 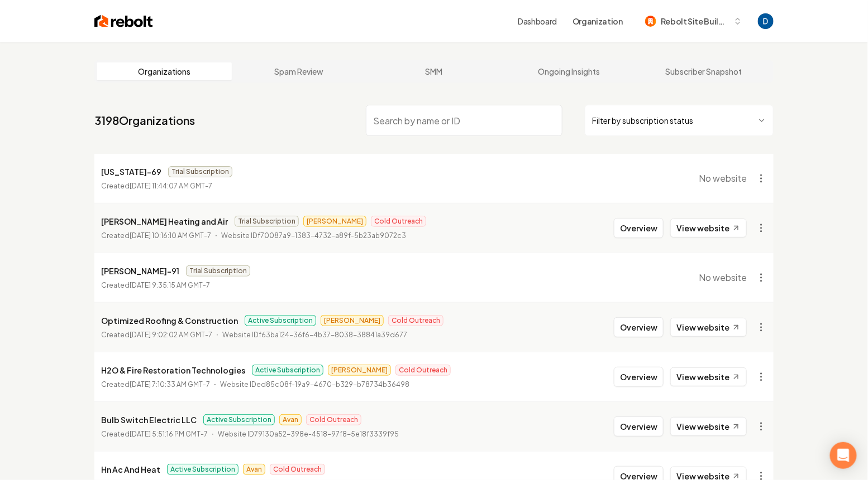 What do you see at coordinates (308, 435) in the screenshot?
I see `p: Website ID 79130a52-398e-4518-97f8-5e18f3339f95` at bounding box center [308, 435].